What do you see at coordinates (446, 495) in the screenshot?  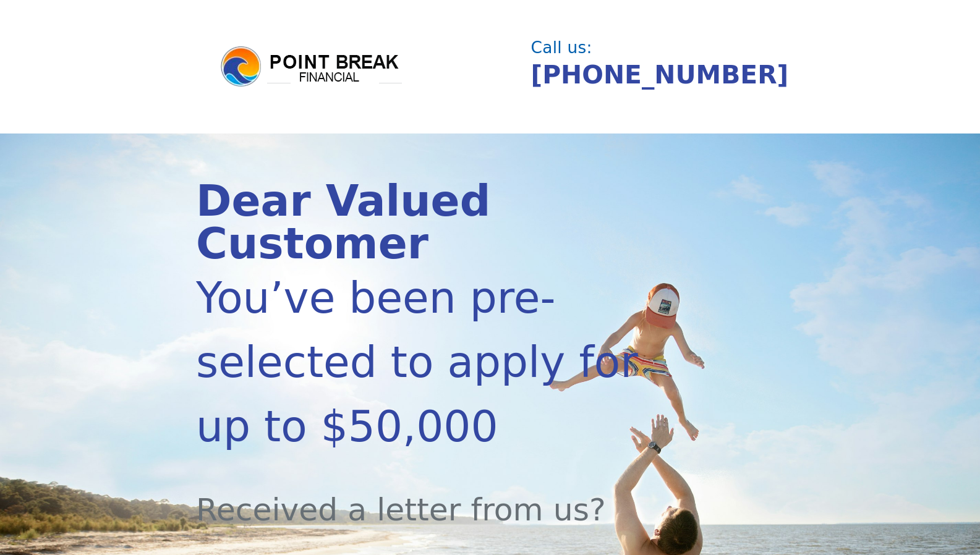 I see `div: Received a letter from us?` at bounding box center [446, 495].